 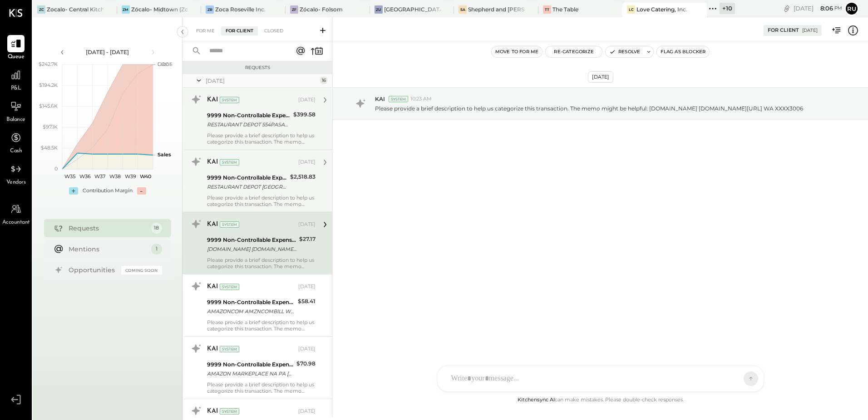 What do you see at coordinates (164, 64) in the screenshot?
I see `text: Labor` at bounding box center [164, 64].